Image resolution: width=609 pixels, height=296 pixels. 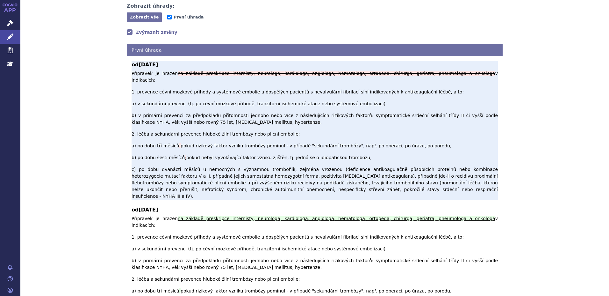 What do you see at coordinates (336, 73) in the screenshot?
I see `del: na základě preskripce internisty, neurologa, kardiologa, angiologa, hematologa, ortopeda, chirurg...` at bounding box center [336, 73].